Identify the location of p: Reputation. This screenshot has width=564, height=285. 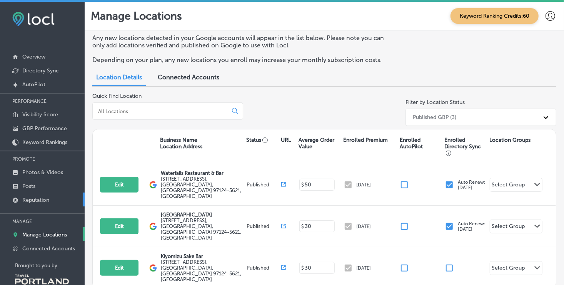
(36, 200).